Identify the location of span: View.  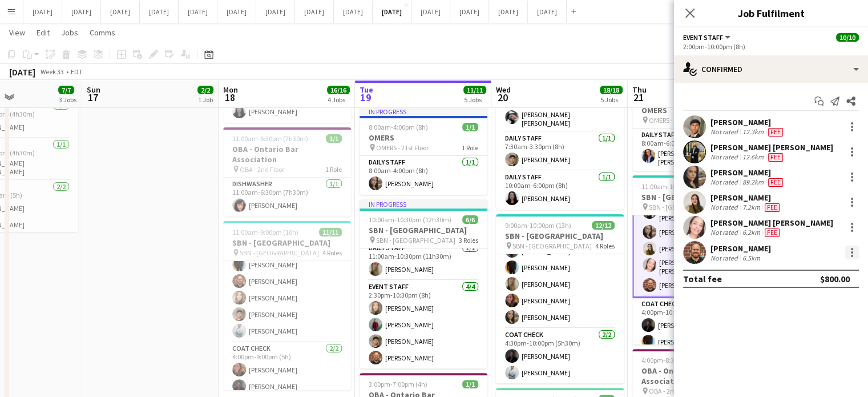
(17, 33).